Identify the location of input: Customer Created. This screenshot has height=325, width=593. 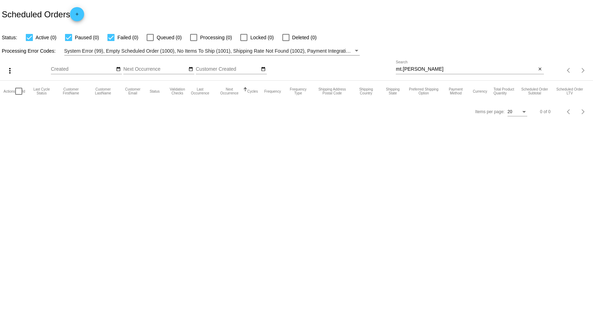
(228, 69).